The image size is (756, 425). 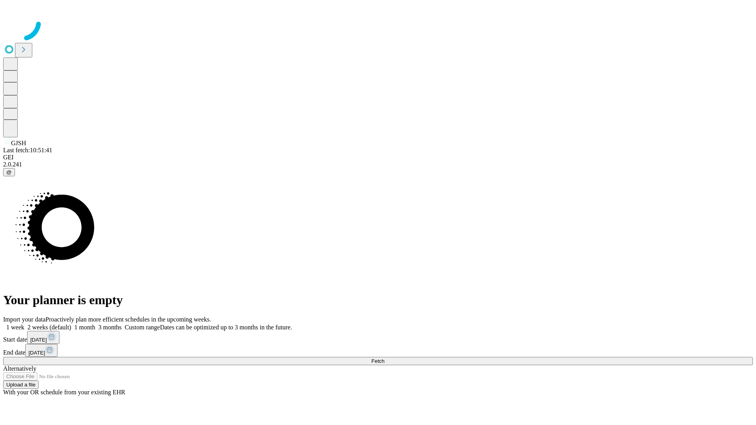 I want to click on span: 2 weeks (default), so click(x=49, y=327).